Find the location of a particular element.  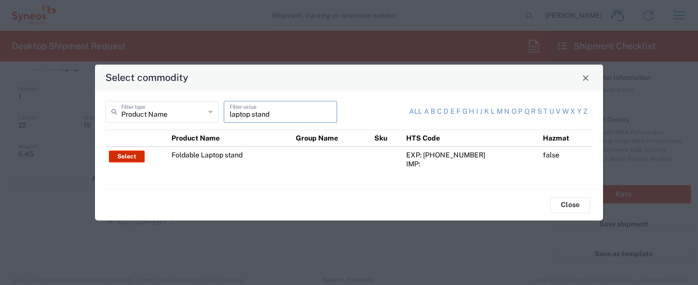

a: u is located at coordinates (551, 112).